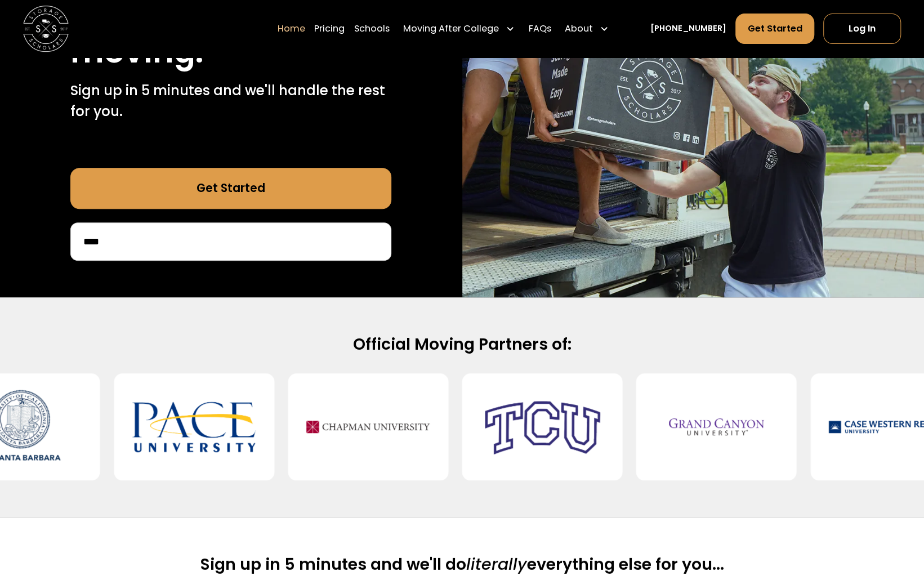 Image resolution: width=924 pixels, height=580 pixels. Describe the element at coordinates (543, 426) in the screenshot. I see `img: Texas Christian University (TCU)` at that location.